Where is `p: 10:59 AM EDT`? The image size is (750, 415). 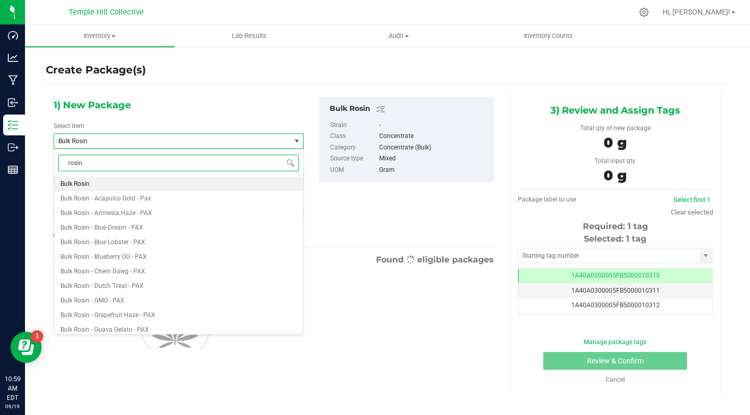 p: 10:59 AM EDT is located at coordinates (12, 388).